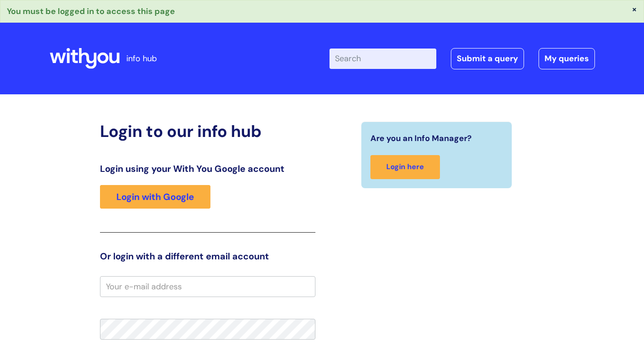 Image resolution: width=644 pixels, height=351 pixels. Describe the element at coordinates (487, 58) in the screenshot. I see `a: Submit a query` at that location.